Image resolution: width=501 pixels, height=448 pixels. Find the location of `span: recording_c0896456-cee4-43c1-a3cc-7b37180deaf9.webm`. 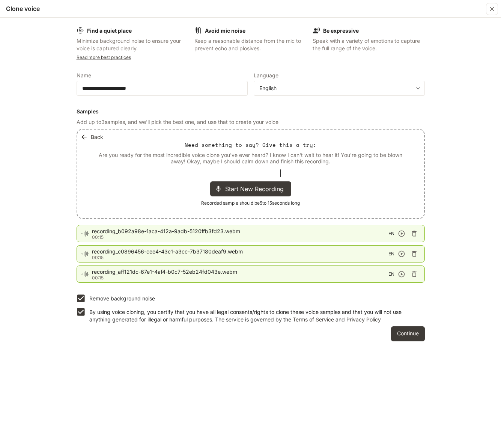

span: recording_c0896456-cee4-43c1-a3cc-7b37180deaf9.webm is located at coordinates (240, 251).